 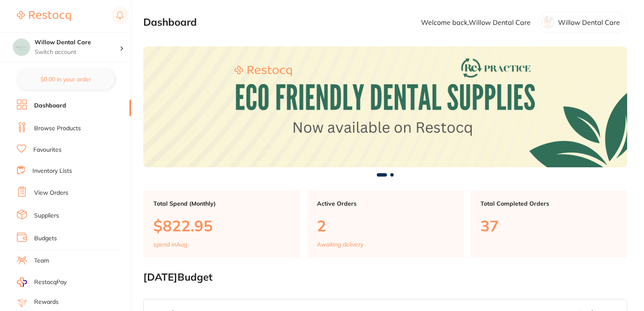 What do you see at coordinates (52, 171) in the screenshot?
I see `a: Inventory Lists` at bounding box center [52, 171].